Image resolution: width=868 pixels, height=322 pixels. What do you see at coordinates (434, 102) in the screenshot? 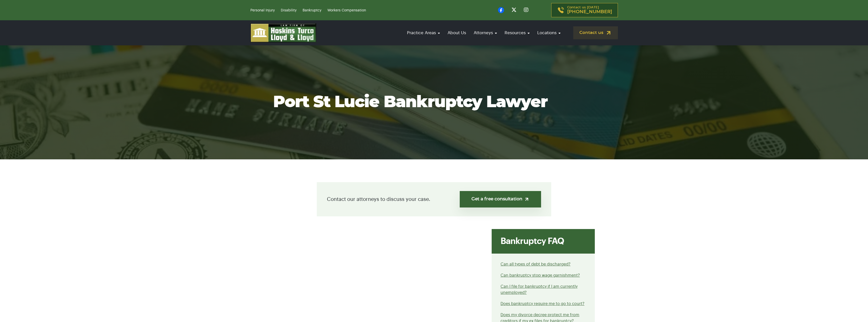
I see `h1: Port St Lucie Bankruptcy Lawyer` at bounding box center [434, 102].